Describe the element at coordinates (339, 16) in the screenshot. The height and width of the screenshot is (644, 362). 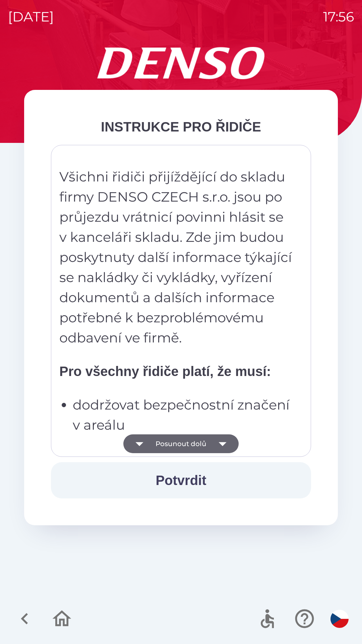
I see `p: 17:56` at that location.